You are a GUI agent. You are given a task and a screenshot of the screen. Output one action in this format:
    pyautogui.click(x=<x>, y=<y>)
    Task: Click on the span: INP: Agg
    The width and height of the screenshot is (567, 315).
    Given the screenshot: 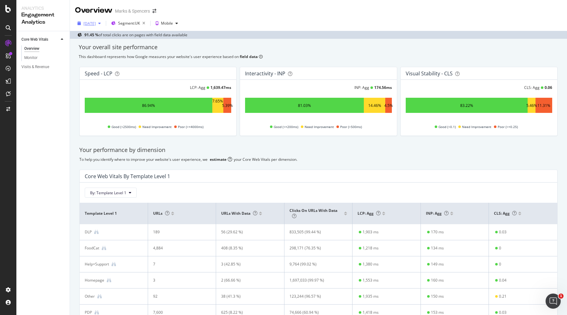 What is the action you would take?
    pyautogui.click(x=437, y=213)
    